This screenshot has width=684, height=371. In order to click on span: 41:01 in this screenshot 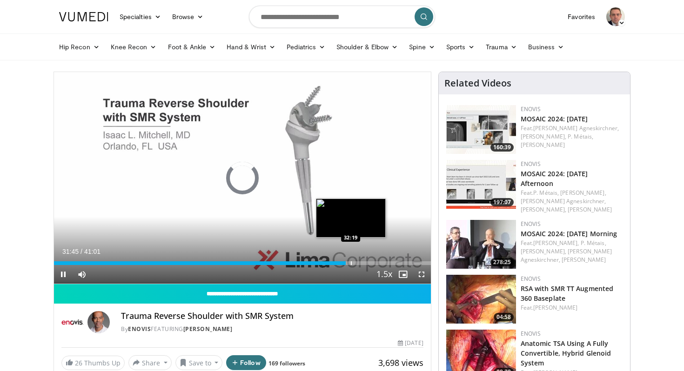, I will do `click(92, 252)`.